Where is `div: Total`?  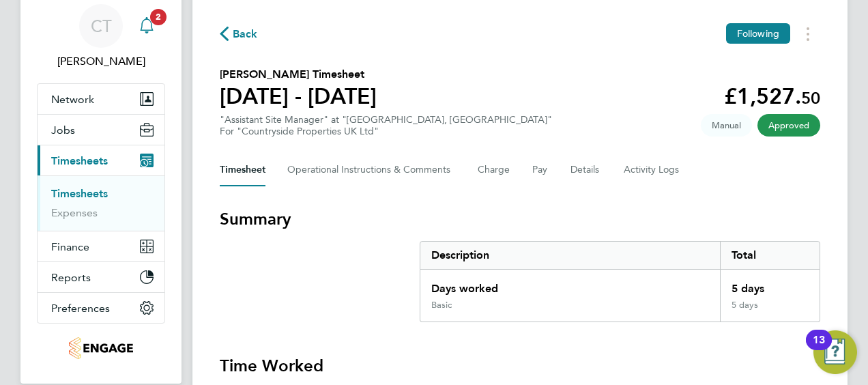
div: Total is located at coordinates (770, 256).